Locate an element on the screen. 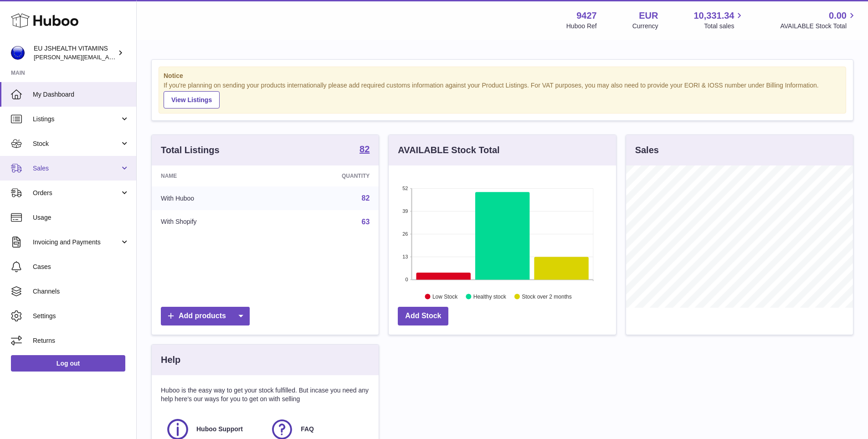 The width and height of the screenshot is (868, 439). span: 10,331.34 is located at coordinates (714, 16).